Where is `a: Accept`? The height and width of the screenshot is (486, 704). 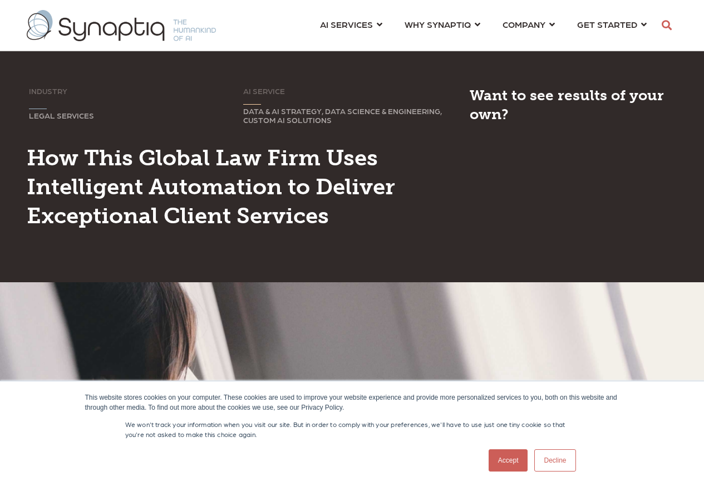
a: Accept is located at coordinates (508, 461).